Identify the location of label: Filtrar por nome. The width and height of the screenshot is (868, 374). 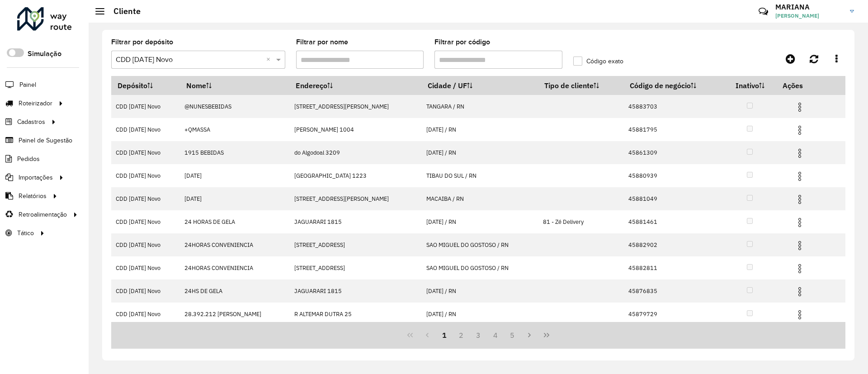
(322, 42).